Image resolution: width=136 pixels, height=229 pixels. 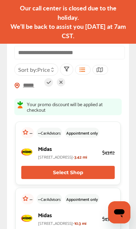 What do you see at coordinates (68, 173) in the screenshot?
I see `button: Select Shop` at bounding box center [68, 173].